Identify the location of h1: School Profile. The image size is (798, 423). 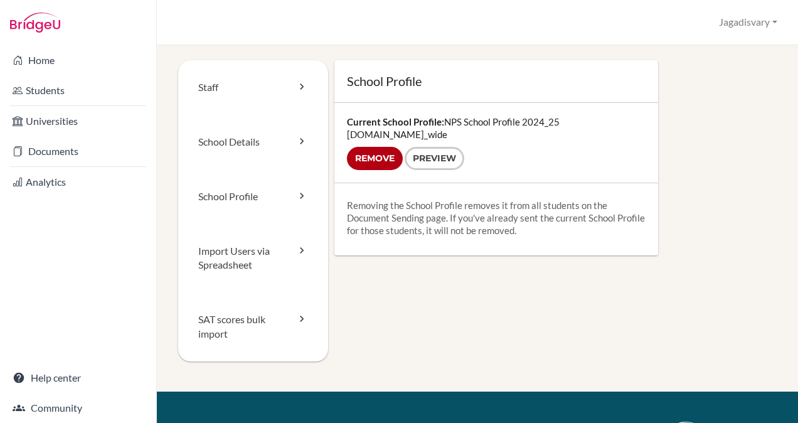
(496, 81).